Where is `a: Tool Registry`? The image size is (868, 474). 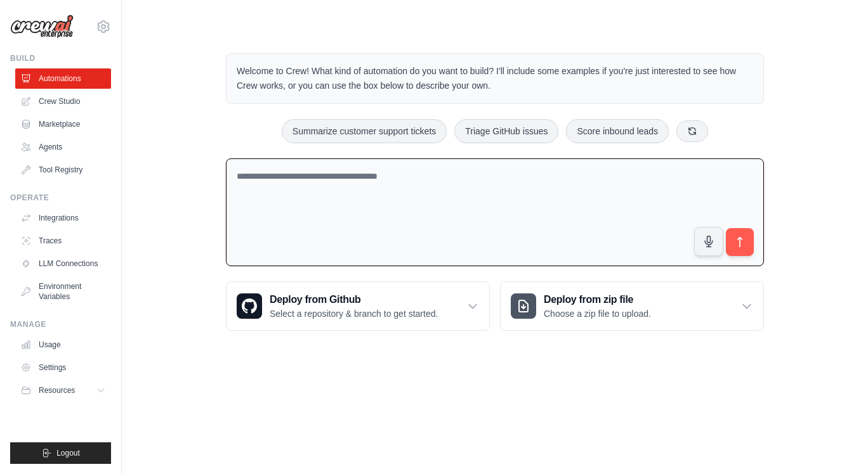
a: Tool Registry is located at coordinates (63, 170).